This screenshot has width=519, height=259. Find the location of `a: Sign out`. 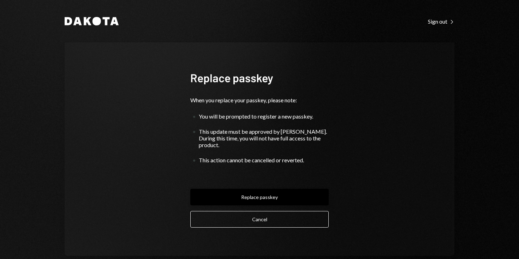

a: Sign out is located at coordinates (441, 21).